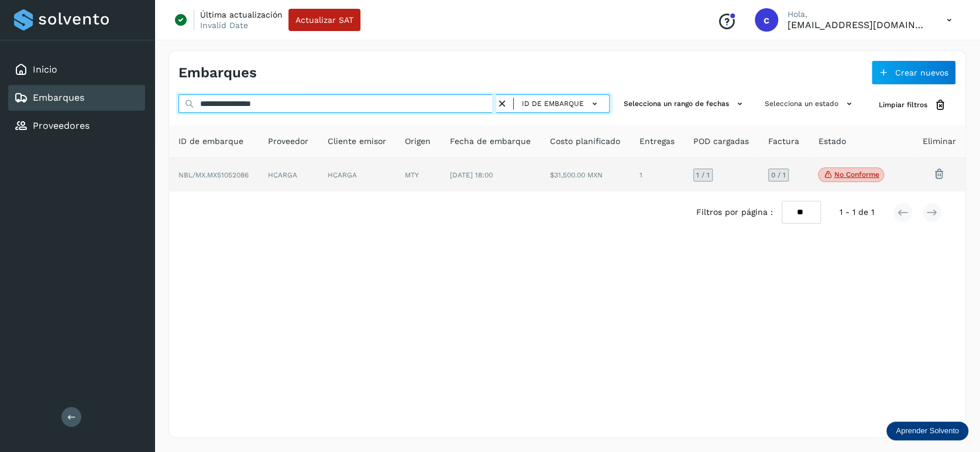 The width and height of the screenshot is (980, 452). Describe the element at coordinates (810, 104) in the screenshot. I see `button: Selecciona un estado` at that location.